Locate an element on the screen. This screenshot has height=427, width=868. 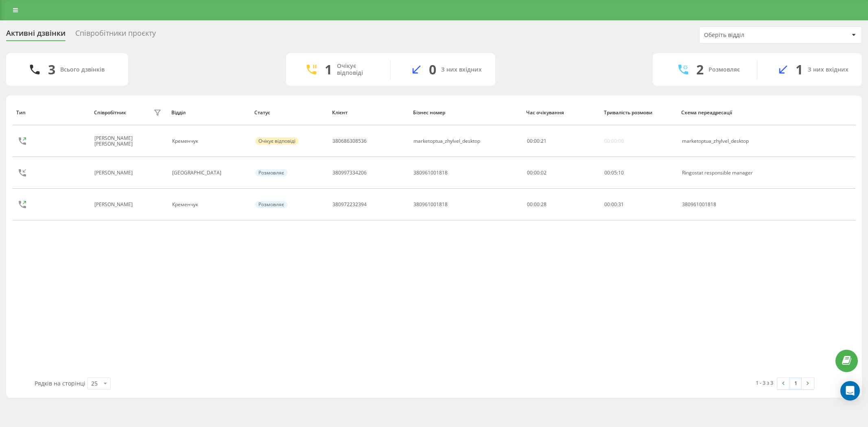
span: 05 is located at coordinates (614, 173).